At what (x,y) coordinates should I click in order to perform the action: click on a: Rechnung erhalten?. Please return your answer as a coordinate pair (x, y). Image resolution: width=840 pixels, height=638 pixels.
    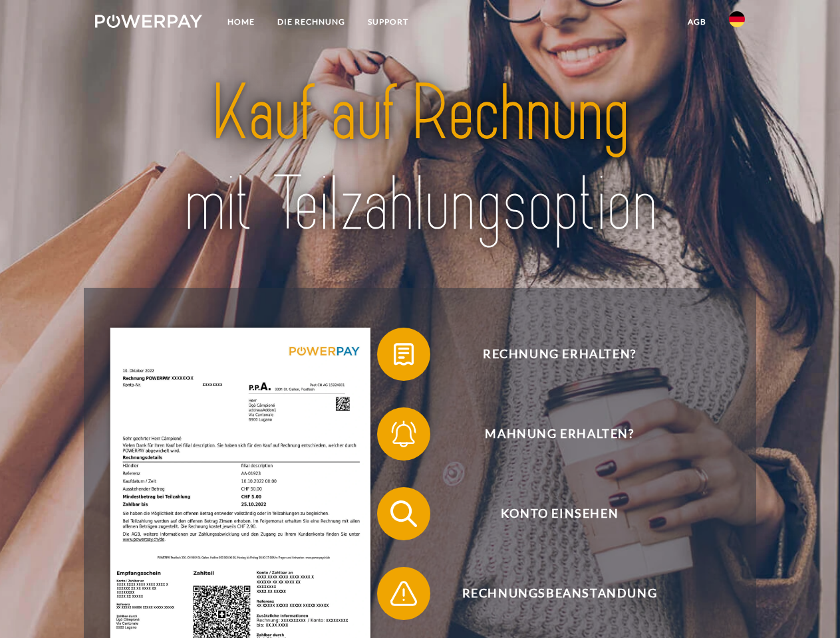
    Looking at the image, I should click on (550, 355).